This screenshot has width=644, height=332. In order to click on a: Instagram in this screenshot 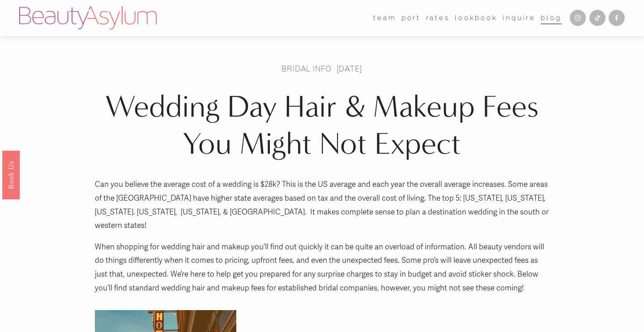, I will do `click(578, 18)`.